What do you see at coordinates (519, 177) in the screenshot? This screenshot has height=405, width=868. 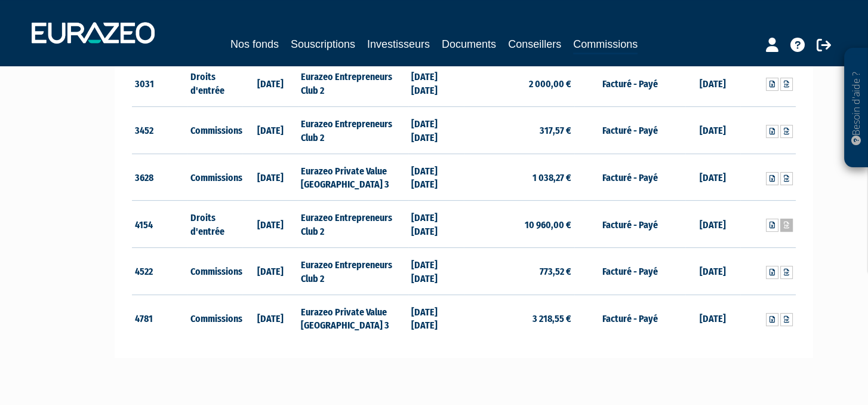 I see `td: 1 038,27 €` at bounding box center [519, 177].